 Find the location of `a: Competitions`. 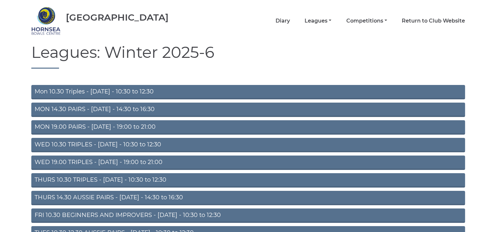

a: Competitions is located at coordinates (366, 21).